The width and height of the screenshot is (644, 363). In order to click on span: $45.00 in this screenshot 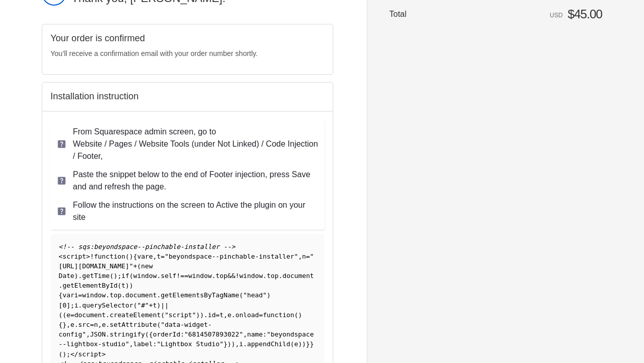, I will do `click(585, 14)`.